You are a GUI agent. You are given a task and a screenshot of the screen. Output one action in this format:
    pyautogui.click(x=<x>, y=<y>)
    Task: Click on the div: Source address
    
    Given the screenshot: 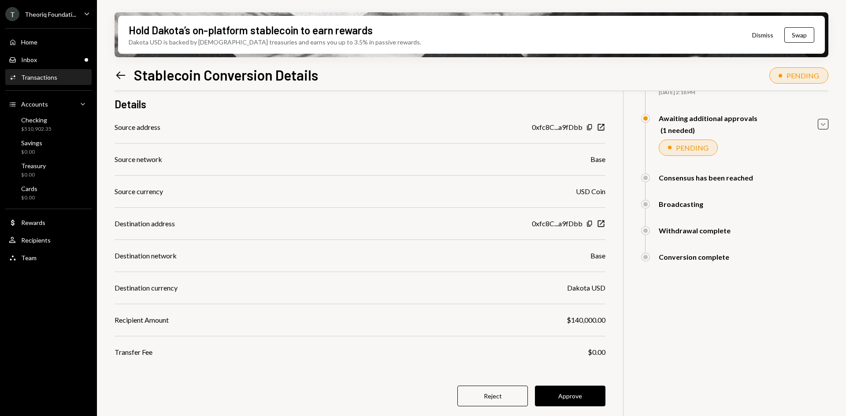 What is the action you would take?
    pyautogui.click(x=137, y=127)
    